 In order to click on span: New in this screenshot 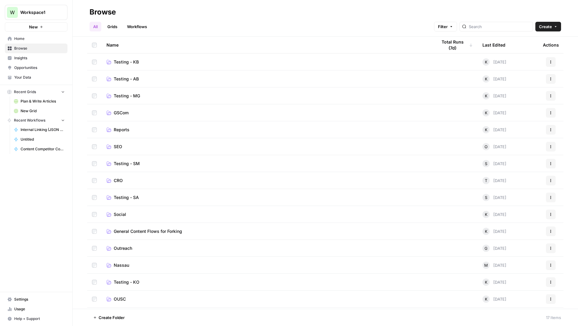, I will do `click(33, 27)`.